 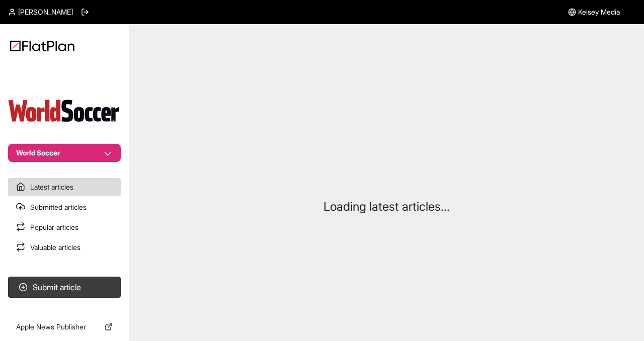 I want to click on a: Latest articles, so click(x=64, y=187).